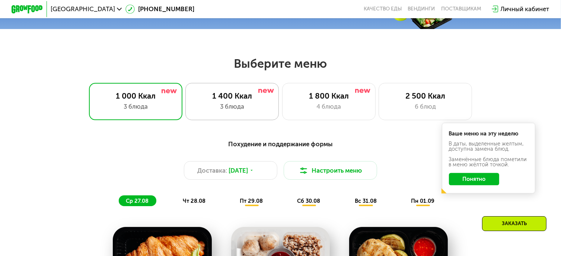 The height and width of the screenshot is (256, 561). Describe the element at coordinates (422, 9) in the screenshot. I see `a: Вендинги` at that location.